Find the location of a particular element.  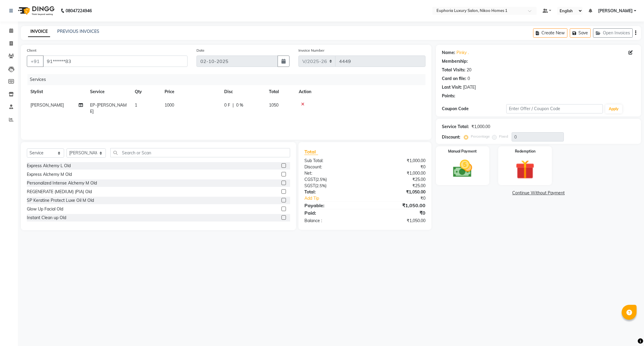

span: CGST is located at coordinates (310, 179).